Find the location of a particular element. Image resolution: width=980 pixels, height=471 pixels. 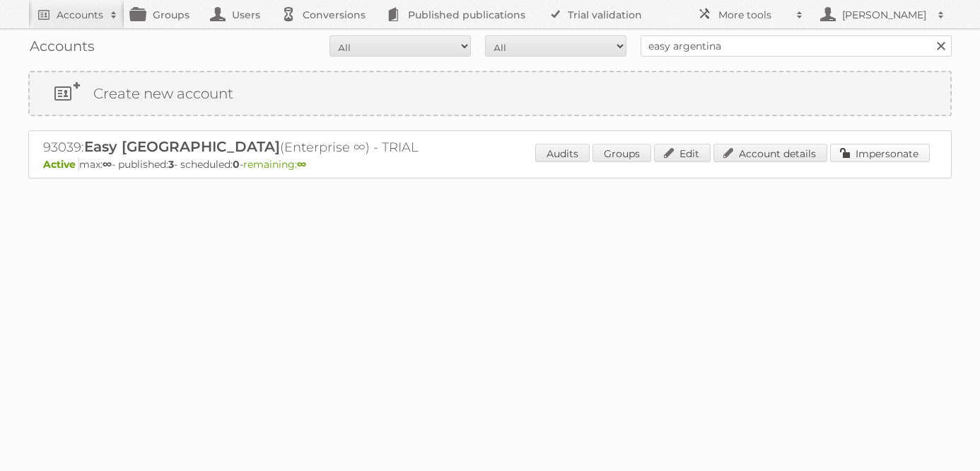

a: Audits is located at coordinates (563, 153).